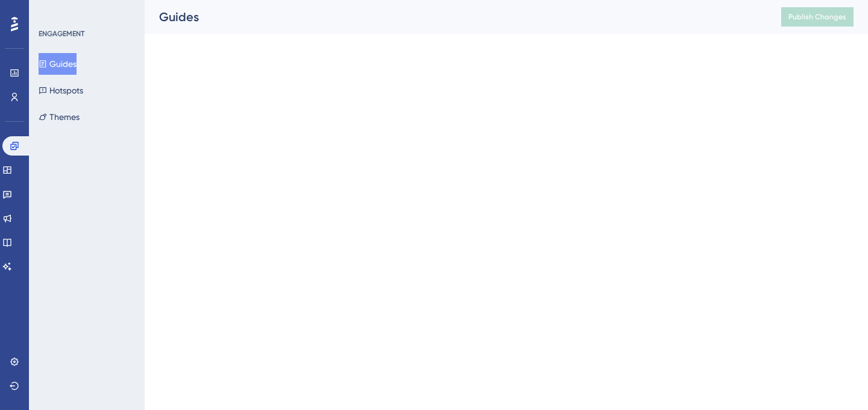 The image size is (868, 410). I want to click on button: Publish Changes, so click(817, 17).